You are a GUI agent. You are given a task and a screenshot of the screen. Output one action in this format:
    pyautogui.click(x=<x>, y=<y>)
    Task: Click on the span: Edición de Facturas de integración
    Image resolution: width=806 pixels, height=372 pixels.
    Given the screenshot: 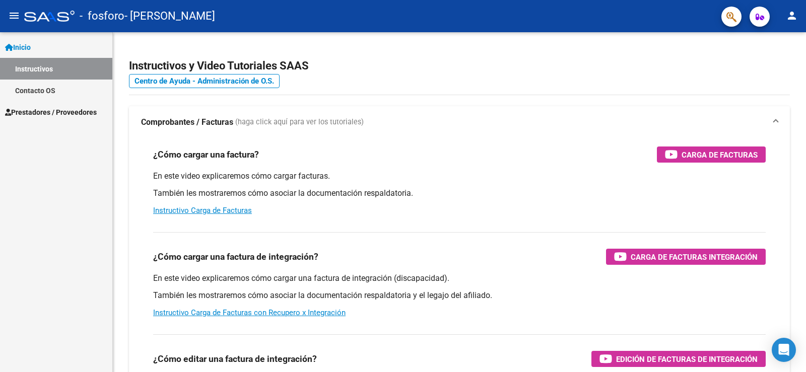 What is the action you would take?
    pyautogui.click(x=687, y=359)
    